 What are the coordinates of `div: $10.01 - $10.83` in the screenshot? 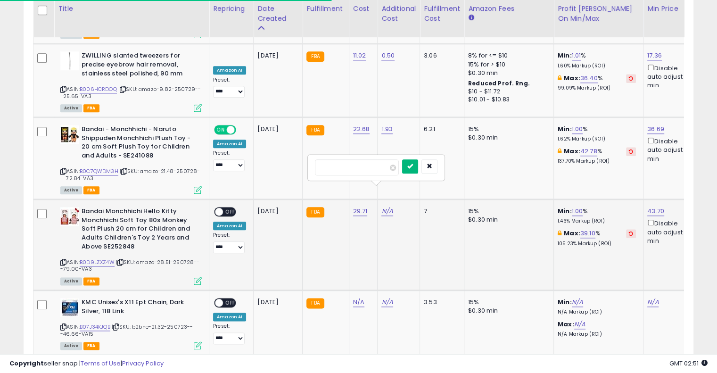 It's located at (507, 99).